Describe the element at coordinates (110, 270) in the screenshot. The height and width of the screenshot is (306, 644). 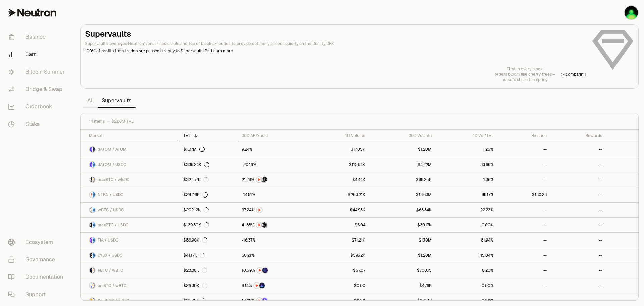
I see `span: eBTC / wBTC` at that location.